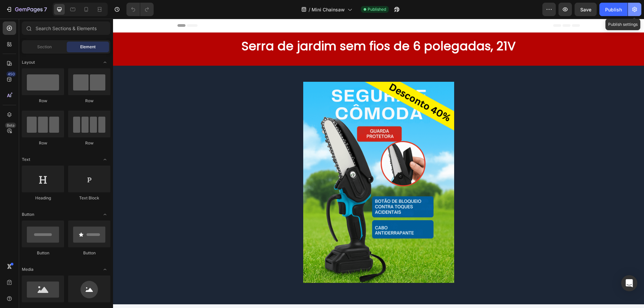 This screenshot has height=308, width=644. What do you see at coordinates (88, 47) in the screenshot?
I see `span: Element` at bounding box center [88, 47].